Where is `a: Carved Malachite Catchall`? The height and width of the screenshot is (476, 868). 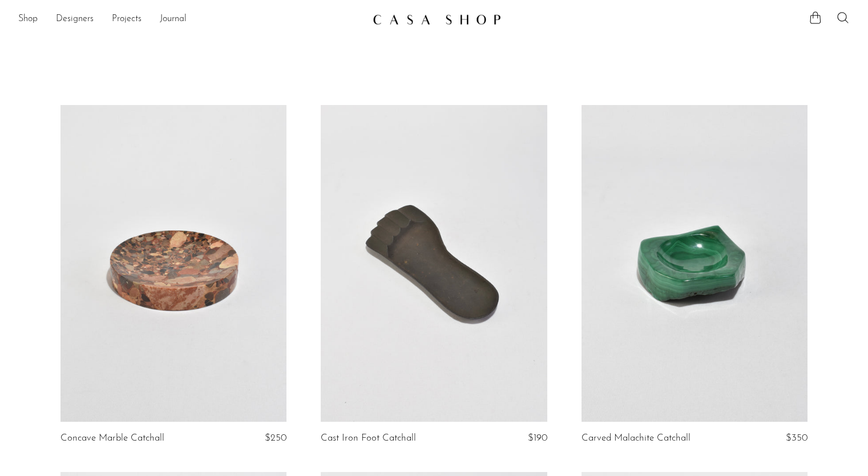 a: Carved Malachite Catchall is located at coordinates (636, 438).